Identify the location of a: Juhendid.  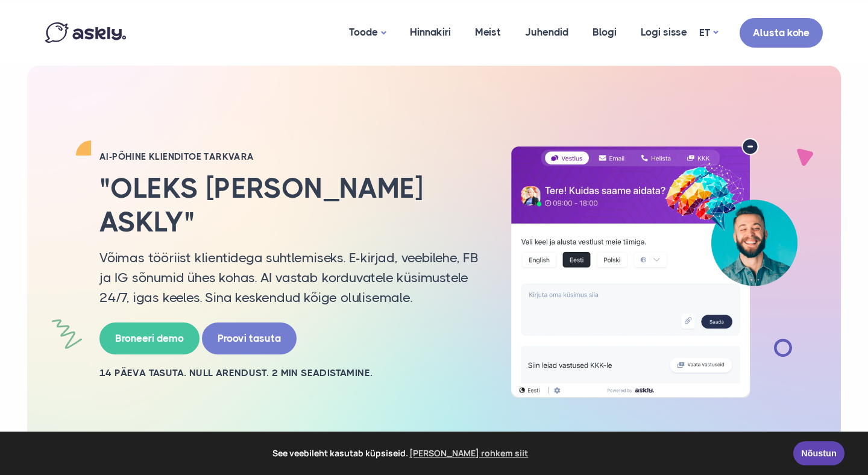
(547, 32).